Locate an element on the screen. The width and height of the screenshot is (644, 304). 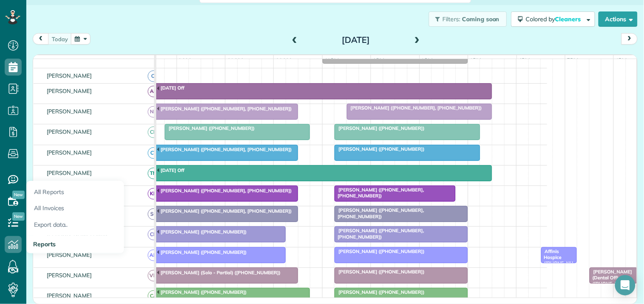
span: 9am is located at coordinates (185, 60).